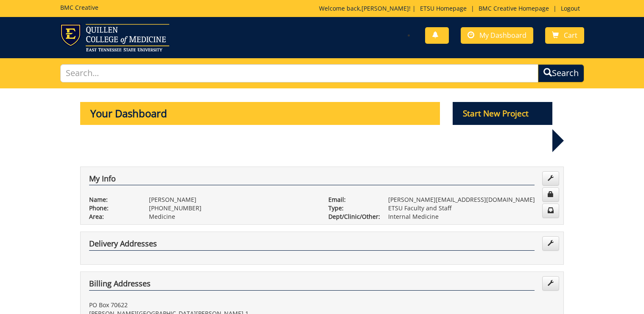  I want to click on a: Edit Info, so click(551, 178).